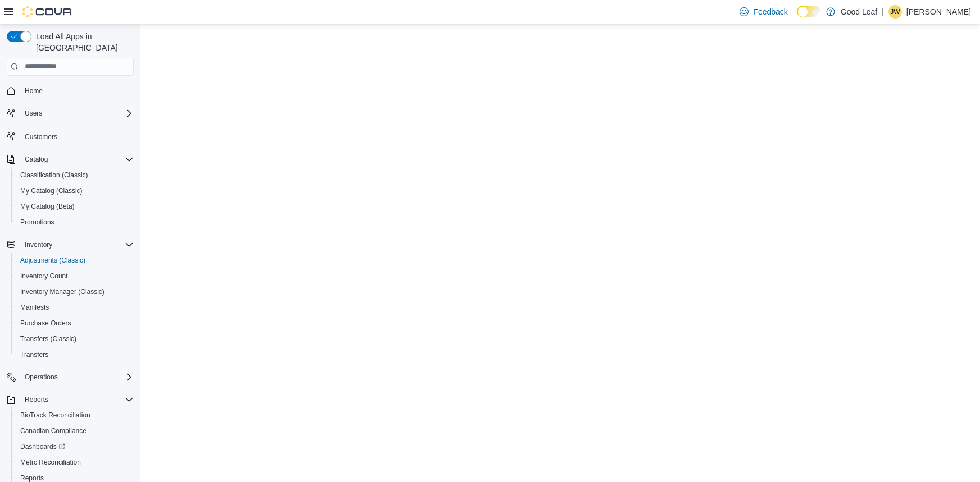  I want to click on button: Canadian Compliance, so click(74, 432).